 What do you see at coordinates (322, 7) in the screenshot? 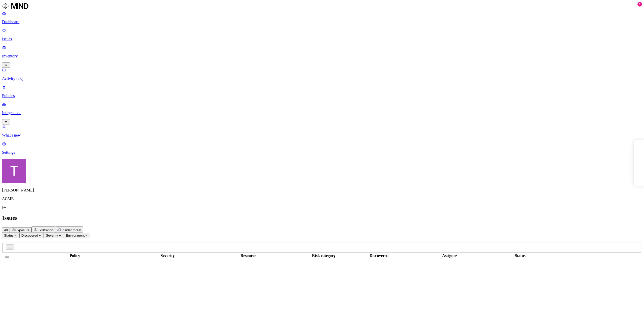
I see `a: MIND` at bounding box center [322, 7].